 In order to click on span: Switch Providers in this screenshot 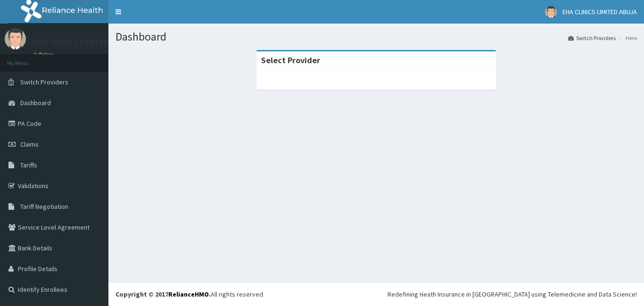, I will do `click(44, 82)`.